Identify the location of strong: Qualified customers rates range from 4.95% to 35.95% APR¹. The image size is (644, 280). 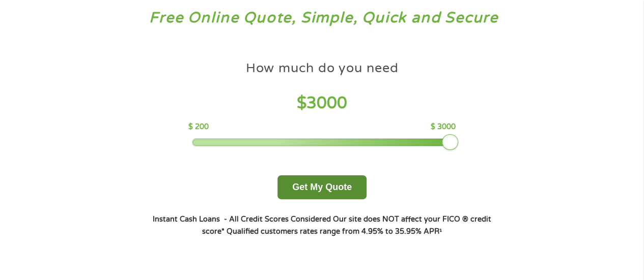
(334, 231).